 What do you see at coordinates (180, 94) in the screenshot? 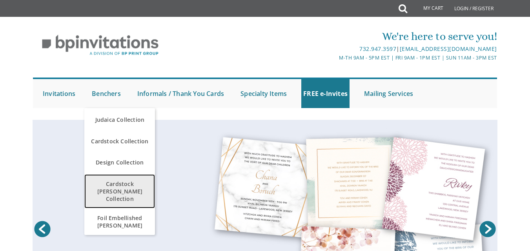
I see `a: Informals / Thank You Cards` at bounding box center [180, 94].